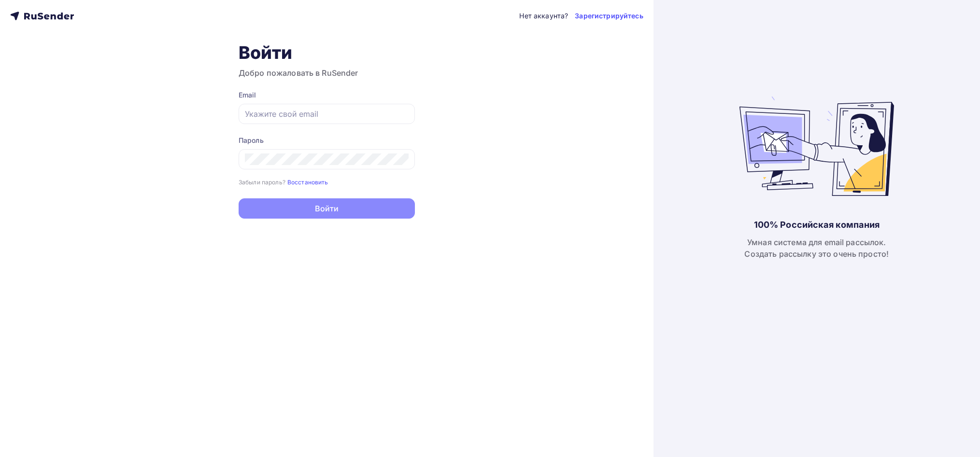  I want to click on div: Email, so click(326, 95).